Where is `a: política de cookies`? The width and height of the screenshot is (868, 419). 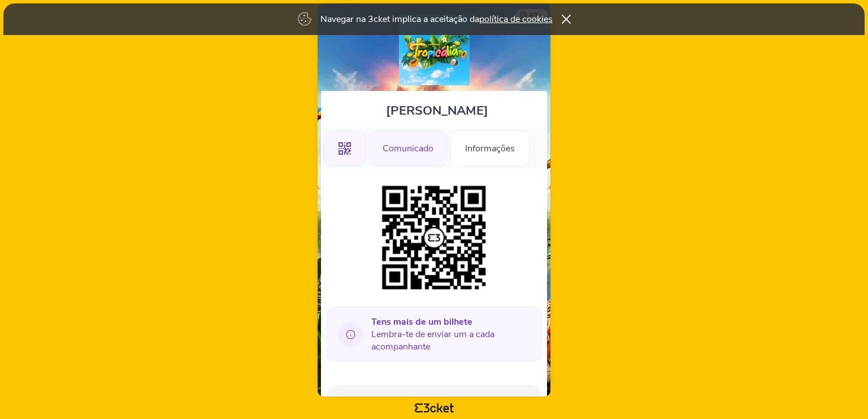 a: política de cookies is located at coordinates (516, 19).